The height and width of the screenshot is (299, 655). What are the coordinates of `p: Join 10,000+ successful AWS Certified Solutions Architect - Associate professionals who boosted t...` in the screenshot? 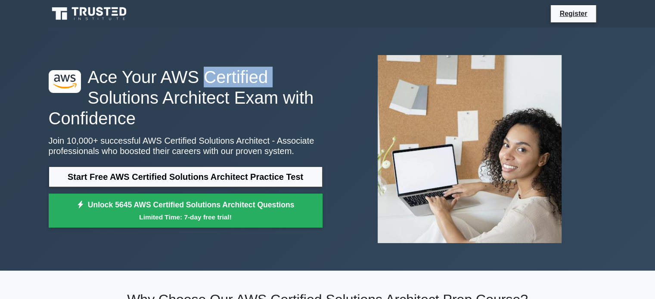 It's located at (186, 146).